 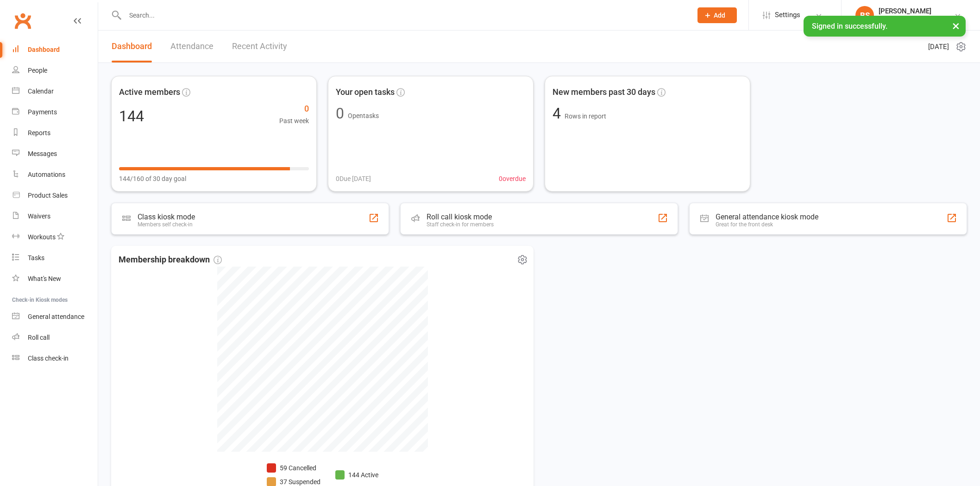 I want to click on div: Roll call, so click(x=39, y=338).